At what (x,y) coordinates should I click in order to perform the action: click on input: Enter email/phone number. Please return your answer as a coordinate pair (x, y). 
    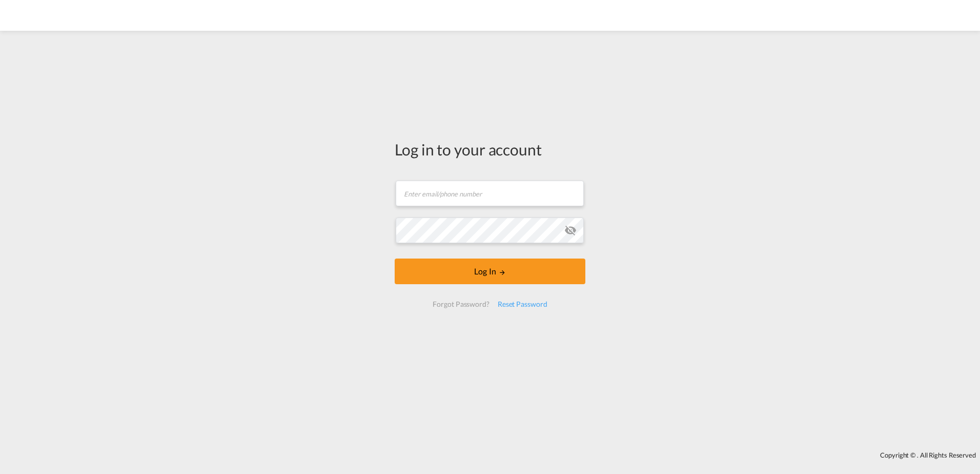
    Looking at the image, I should click on (489, 193).